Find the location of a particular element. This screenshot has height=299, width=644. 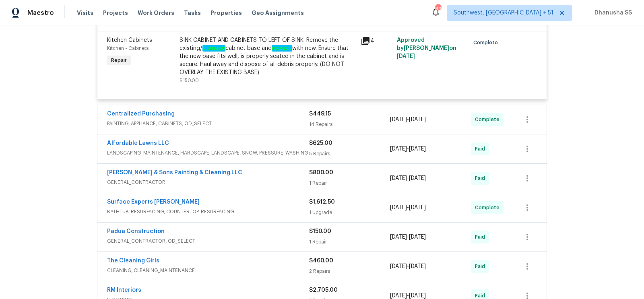

span: $1,612.50 is located at coordinates (322, 201).